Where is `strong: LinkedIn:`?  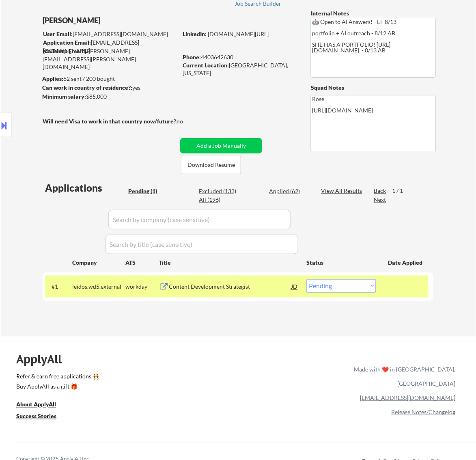
strong: LinkedIn: is located at coordinates (194, 34).